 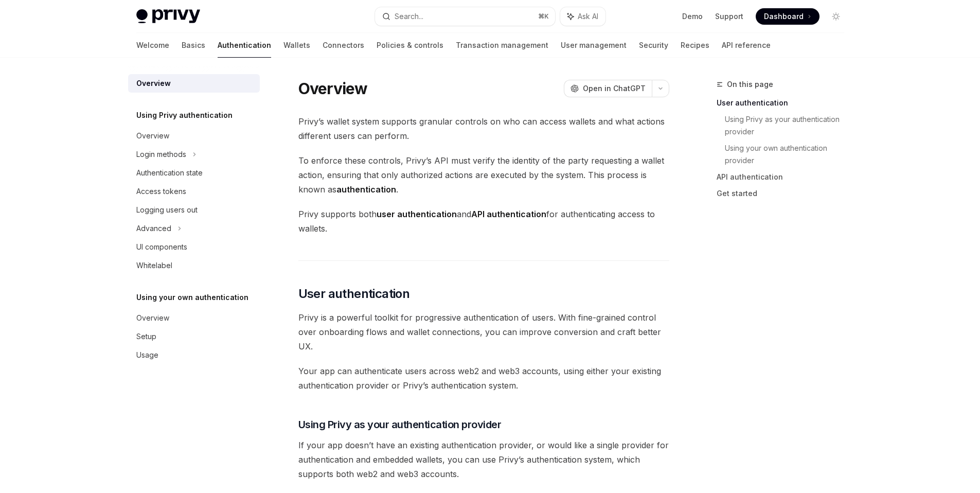 What do you see at coordinates (417, 214) in the screenshot?
I see `strong: user authentication` at bounding box center [417, 214].